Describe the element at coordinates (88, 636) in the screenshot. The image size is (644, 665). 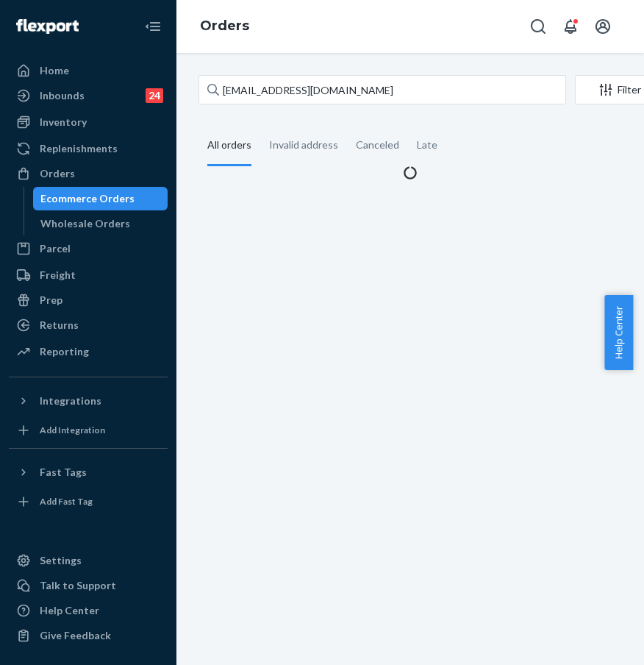
I see `button: Give Feedback` at that location.